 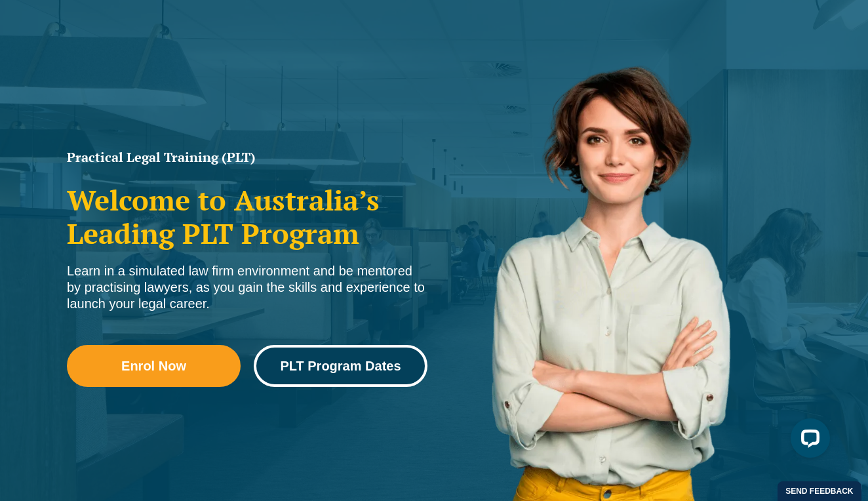 I want to click on span: Enrol Now, so click(x=154, y=366).